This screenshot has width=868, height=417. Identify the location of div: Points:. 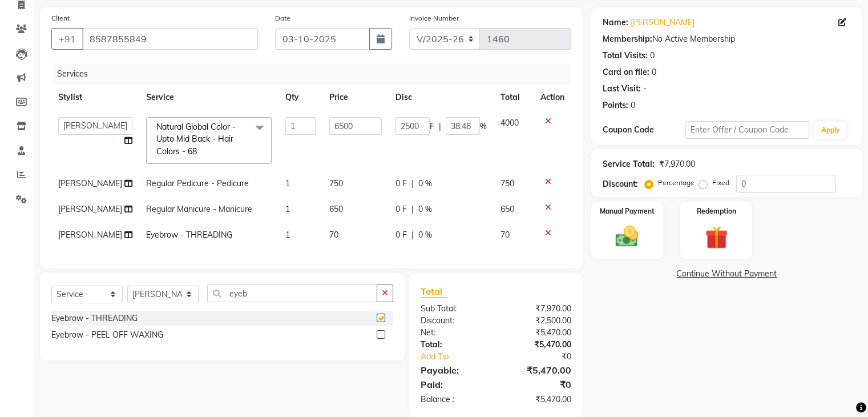
(615, 105).